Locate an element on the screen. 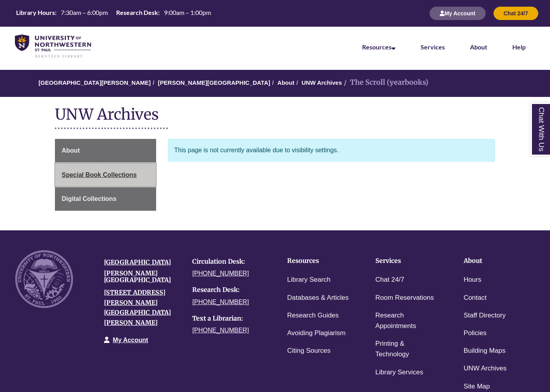 The image size is (550, 392). h4: Circulation Desk: is located at coordinates (230, 262).